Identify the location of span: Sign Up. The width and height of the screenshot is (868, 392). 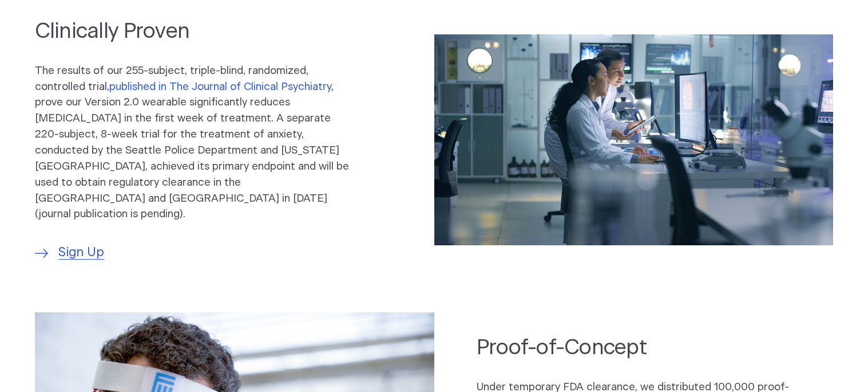
(81, 253).